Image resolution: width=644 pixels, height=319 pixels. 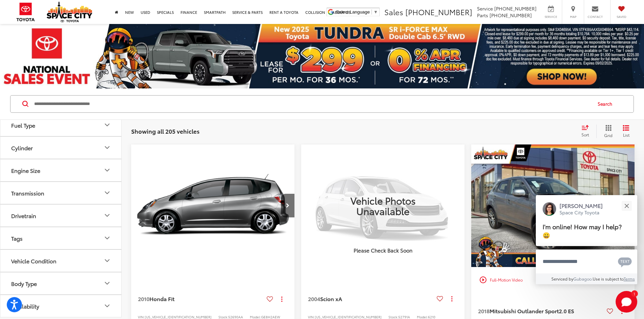 I want to click on p: Space City Toyota, so click(x=581, y=213).